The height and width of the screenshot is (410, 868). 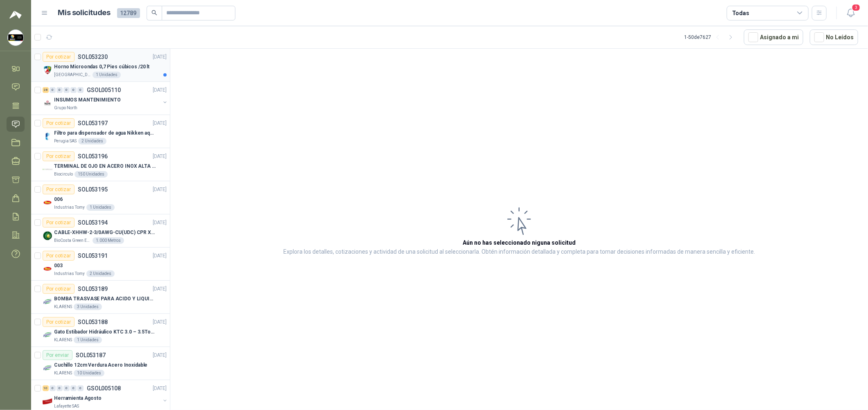 I want to click on p: SOL053230, so click(x=92, y=57).